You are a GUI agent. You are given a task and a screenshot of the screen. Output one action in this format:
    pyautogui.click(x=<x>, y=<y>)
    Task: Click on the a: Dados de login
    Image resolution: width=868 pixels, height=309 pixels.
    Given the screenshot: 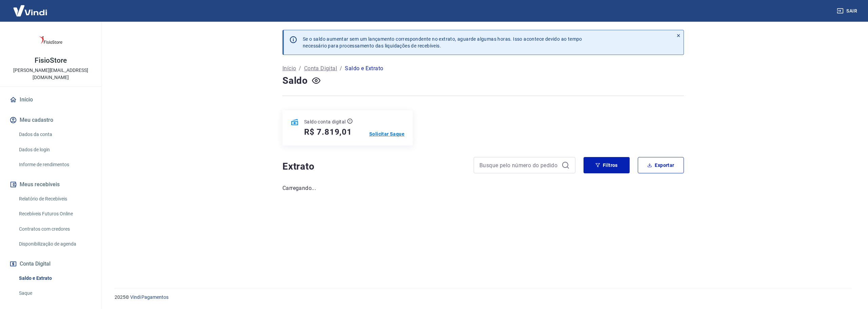 What is the action you would take?
    pyautogui.click(x=55, y=150)
    